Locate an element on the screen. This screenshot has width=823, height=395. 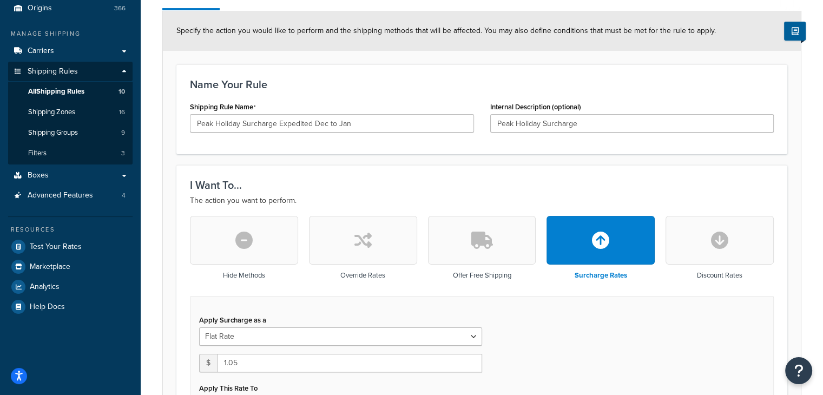
li: Help Docs is located at coordinates (70, 307).